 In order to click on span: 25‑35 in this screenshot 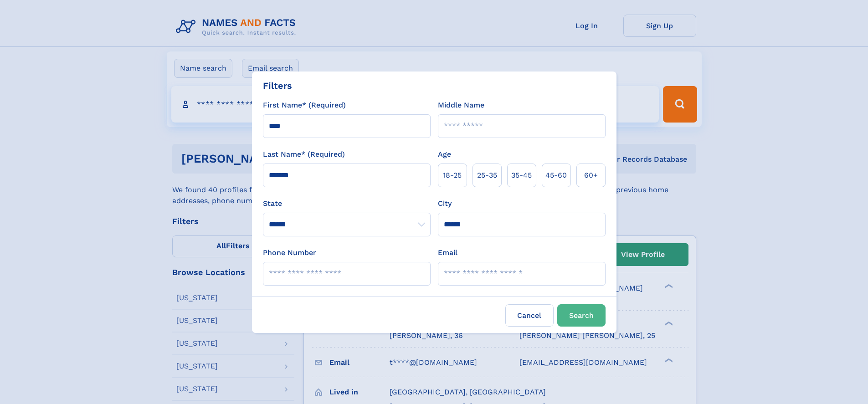, I will do `click(487, 176)`.